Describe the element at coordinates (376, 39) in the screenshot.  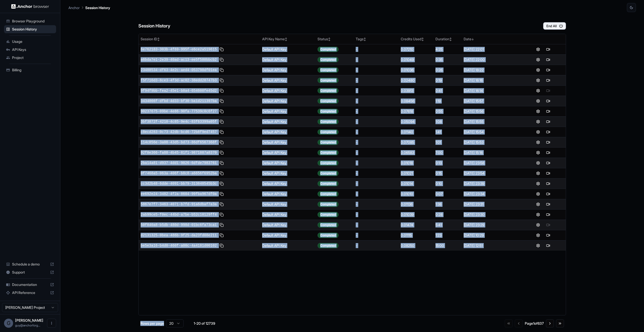
I see `div: Tags` at that location.